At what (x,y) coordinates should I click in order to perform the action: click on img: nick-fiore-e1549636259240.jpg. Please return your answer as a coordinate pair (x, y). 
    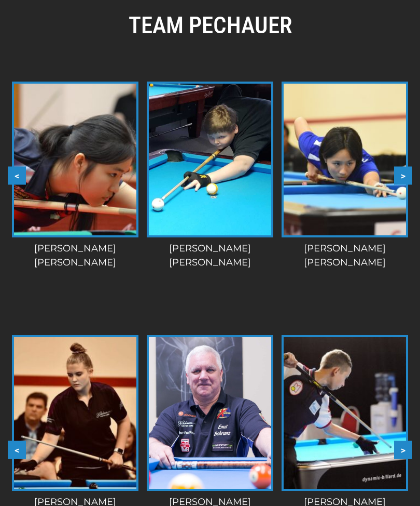
    Looking at the image, I should click on (210, 159).